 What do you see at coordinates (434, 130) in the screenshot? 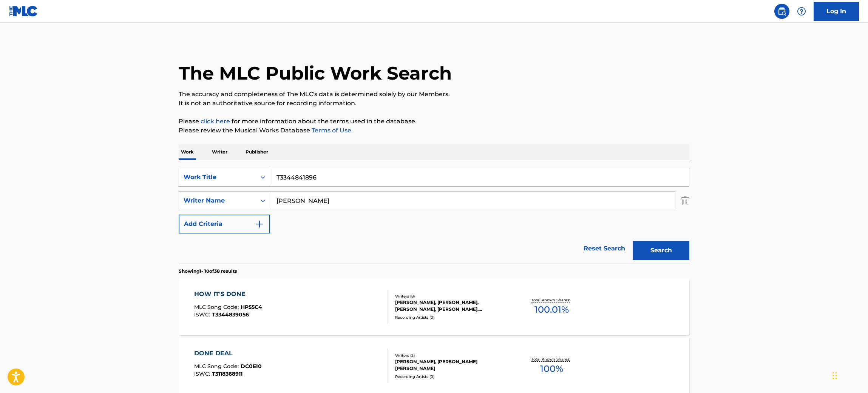
I see `p: Please review the Musical Works Database` at bounding box center [434, 130].